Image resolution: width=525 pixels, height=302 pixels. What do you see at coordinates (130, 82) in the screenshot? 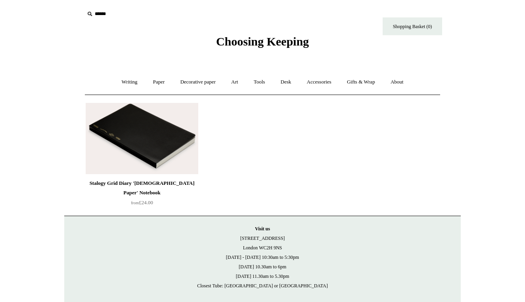
I see `a: Writing` at bounding box center [130, 82].